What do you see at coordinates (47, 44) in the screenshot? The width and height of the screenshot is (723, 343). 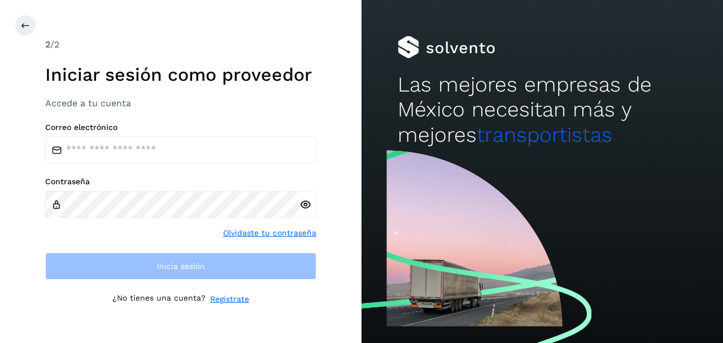 I see `span: 2` at bounding box center [47, 44].